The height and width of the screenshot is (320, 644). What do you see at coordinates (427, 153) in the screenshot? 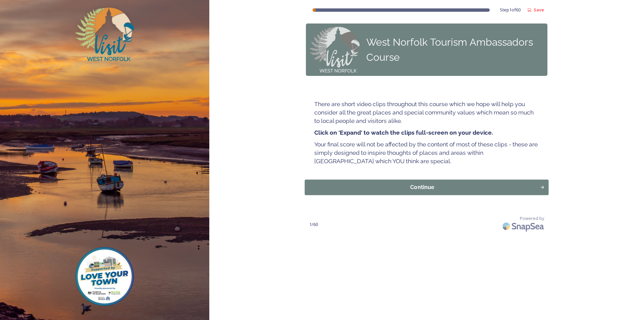
I see `h4: Your final score will not be affected by the content of most of these clips - these are simply de...` at bounding box center [427, 153].